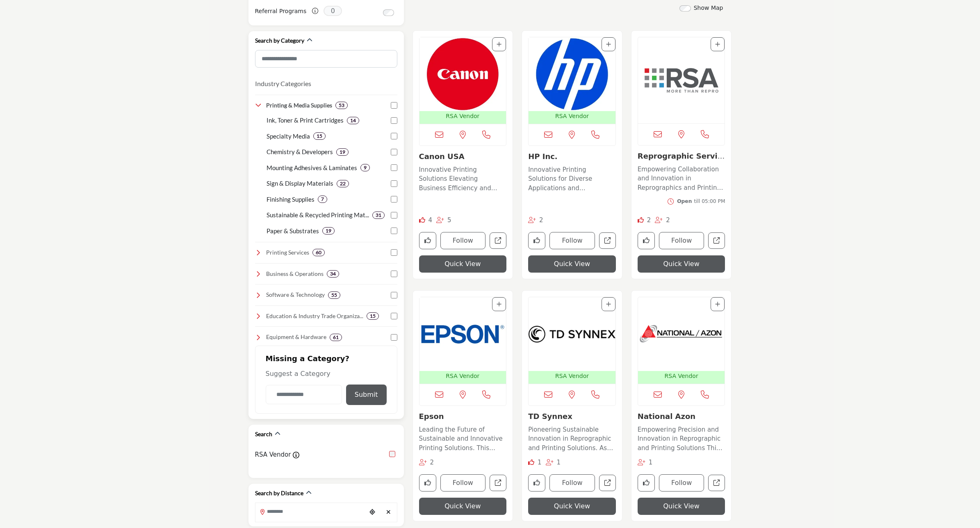 This screenshot has width=980, height=528. I want to click on input: Search Location, so click(311, 511).